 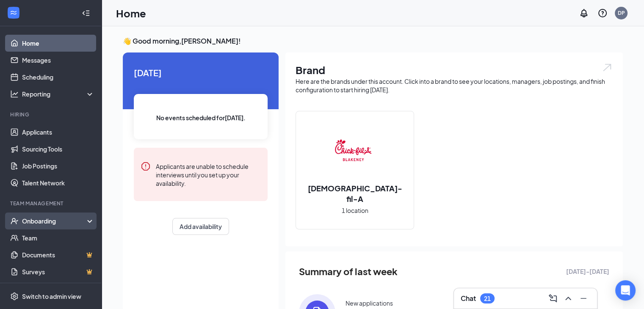 What do you see at coordinates (454, 70) in the screenshot?
I see `h1: Brand` at bounding box center [454, 70].